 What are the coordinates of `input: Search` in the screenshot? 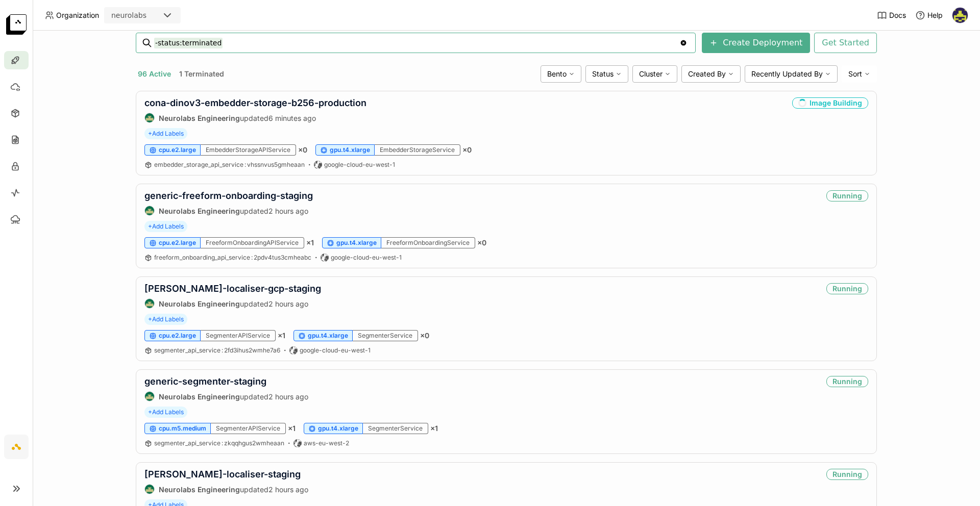 It's located at (416, 43).